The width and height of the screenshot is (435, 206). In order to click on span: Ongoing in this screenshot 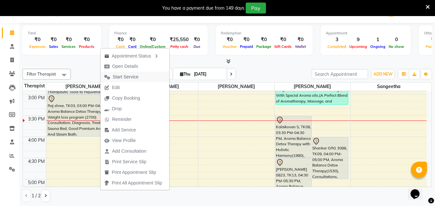, I will do `click(378, 47)`.